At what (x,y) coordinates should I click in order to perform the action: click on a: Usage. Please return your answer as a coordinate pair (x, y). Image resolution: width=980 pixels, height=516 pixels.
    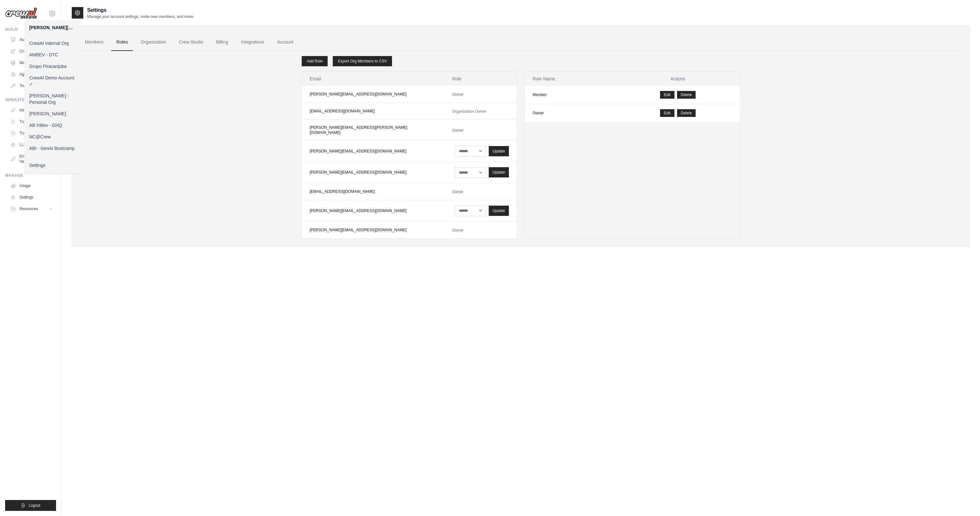
    Looking at the image, I should click on (32, 186).